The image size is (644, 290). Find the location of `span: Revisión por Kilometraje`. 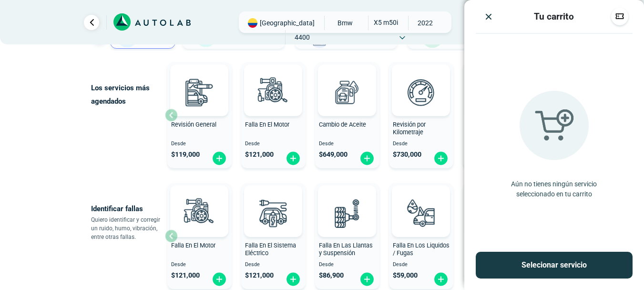

span: Revisión por Kilometraje is located at coordinates (409, 128).